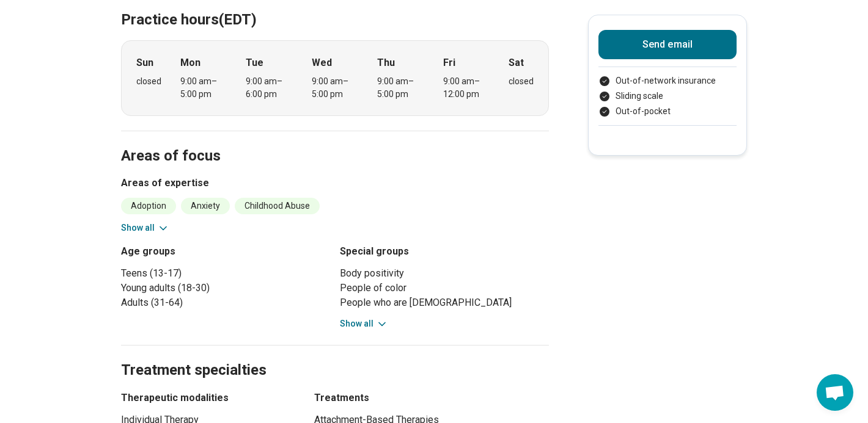  What do you see at coordinates (668, 96) in the screenshot?
I see `li: Sliding scale` at bounding box center [668, 96].